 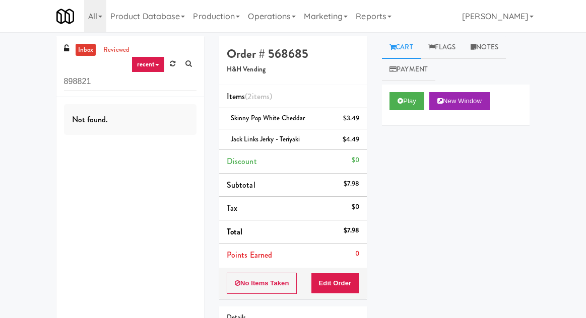 What do you see at coordinates (401, 47) in the screenshot?
I see `a: Cart` at bounding box center [401, 47].